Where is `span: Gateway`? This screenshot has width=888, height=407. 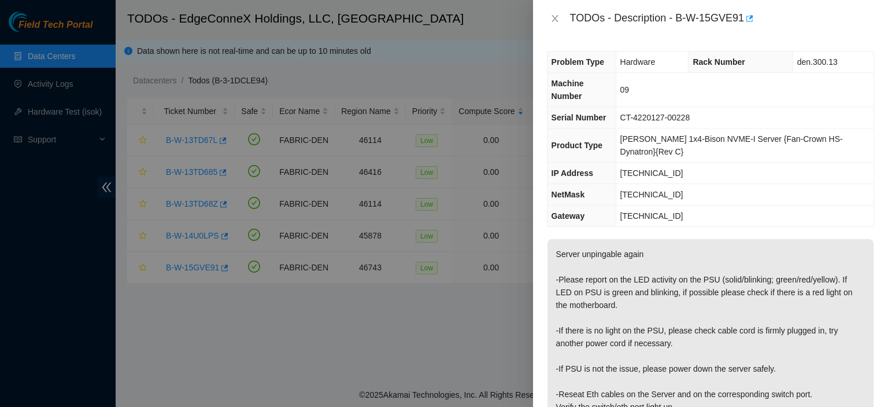
span: Gateway is located at coordinates (569, 216).